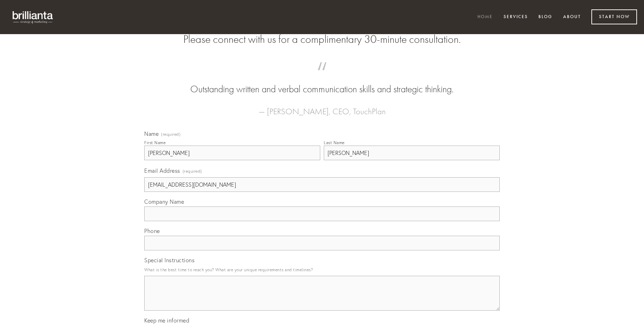 The image size is (644, 327). Describe the element at coordinates (614, 17) in the screenshot. I see `a: Start Now` at that location.